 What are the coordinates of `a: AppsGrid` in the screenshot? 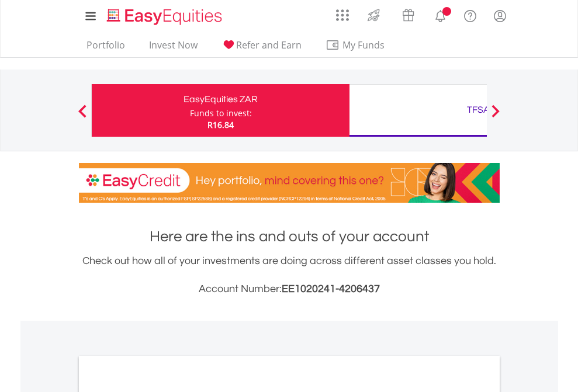 It's located at (342, 12).